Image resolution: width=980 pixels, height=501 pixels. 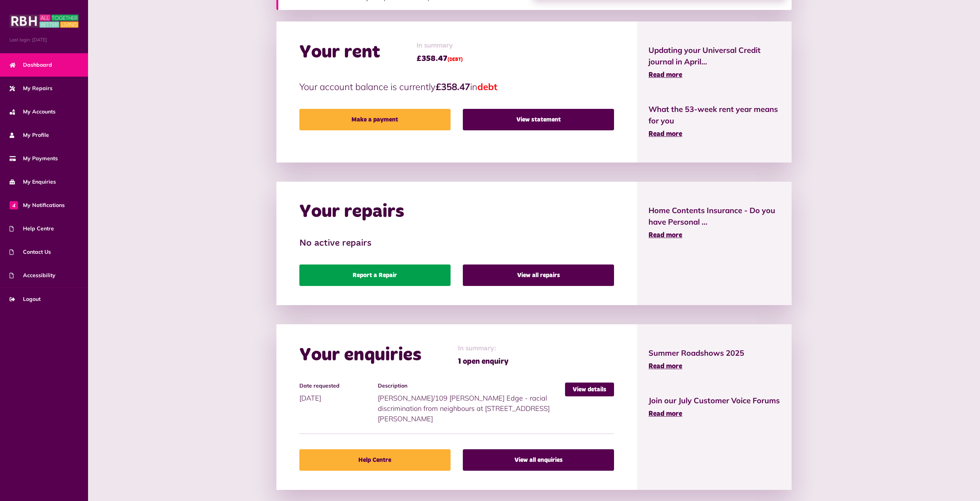 What do you see at coordinates (590, 389) in the screenshot?
I see `a: View details` at bounding box center [590, 389].